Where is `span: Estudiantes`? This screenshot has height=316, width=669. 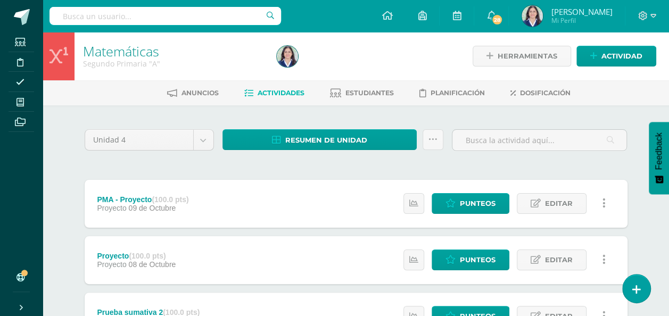 span: Estudiantes is located at coordinates (370, 93).